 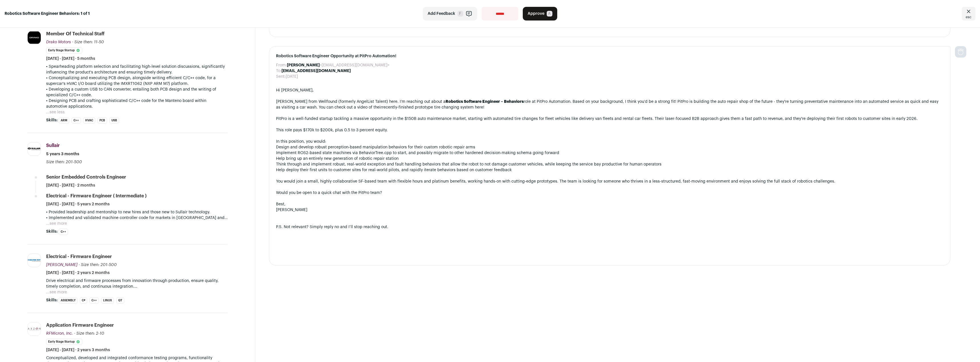 What do you see at coordinates (34, 149) in the screenshot?
I see `img: e2f4b73aa3b4bdf0dfa36d8305e907dcda8605c92413f2f48c7be81a607c628d.png` at bounding box center [34, 149].